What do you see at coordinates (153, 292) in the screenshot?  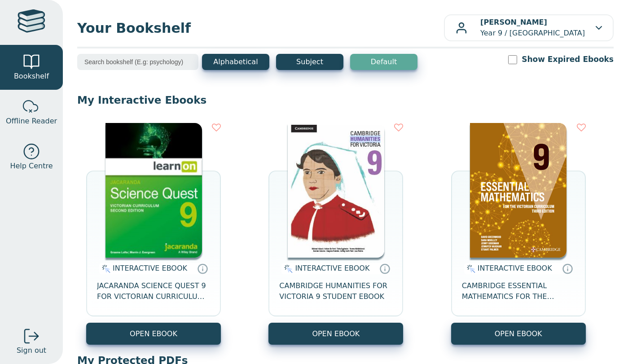 I see `span: JACARANDA SCIENCE QUEST 9 FOR VICTORIAN CURRICULUM LEARNON 2E EBOOK` at bounding box center [153, 292].